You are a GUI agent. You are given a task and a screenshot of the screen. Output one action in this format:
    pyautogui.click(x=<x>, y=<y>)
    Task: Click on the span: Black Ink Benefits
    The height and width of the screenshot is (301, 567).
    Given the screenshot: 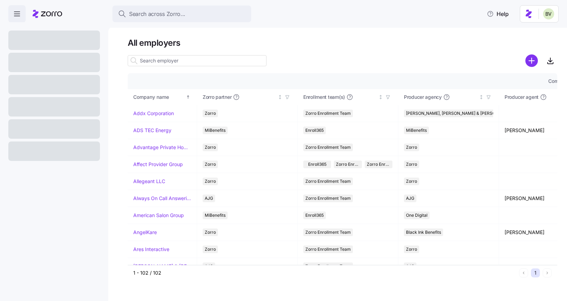 What is the action you would take?
    pyautogui.click(x=424, y=233)
    